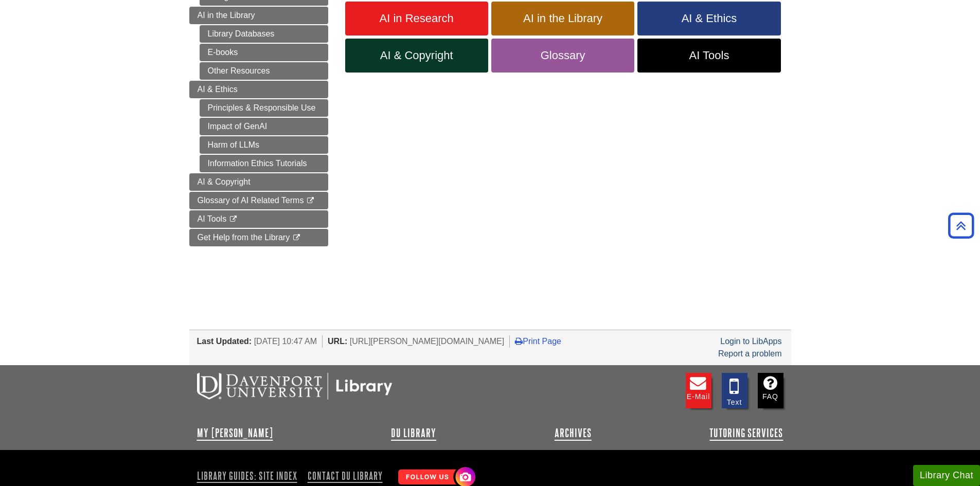 The width and height of the screenshot is (980, 486). I want to click on a: FAQ, so click(771, 390).